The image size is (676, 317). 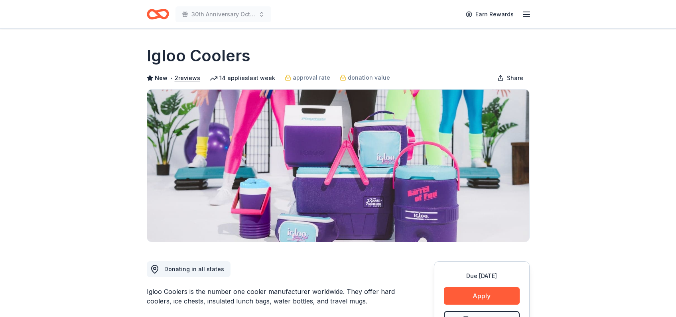 What do you see at coordinates (223, 14) in the screenshot?
I see `span: 30th Anniversary Octoberfest for a Cause` at bounding box center [223, 14].